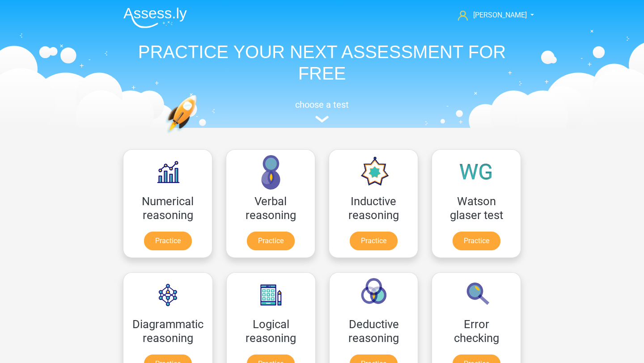 The height and width of the screenshot is (363, 644). What do you see at coordinates (198, 135) in the screenshot?
I see `img: practice` at bounding box center [198, 135].